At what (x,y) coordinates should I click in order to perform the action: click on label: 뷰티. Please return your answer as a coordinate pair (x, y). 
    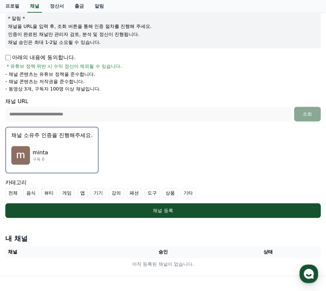
    Looking at the image, I should click on (49, 193).